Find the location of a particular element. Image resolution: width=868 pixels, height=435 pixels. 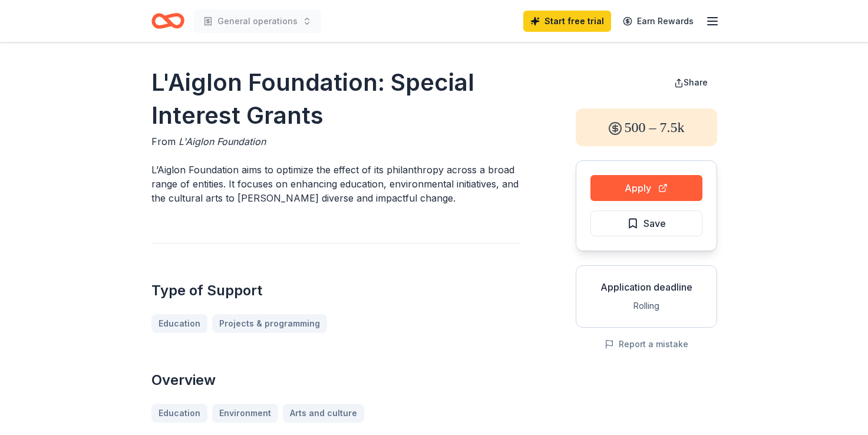

div: Rolling is located at coordinates (646, 305).